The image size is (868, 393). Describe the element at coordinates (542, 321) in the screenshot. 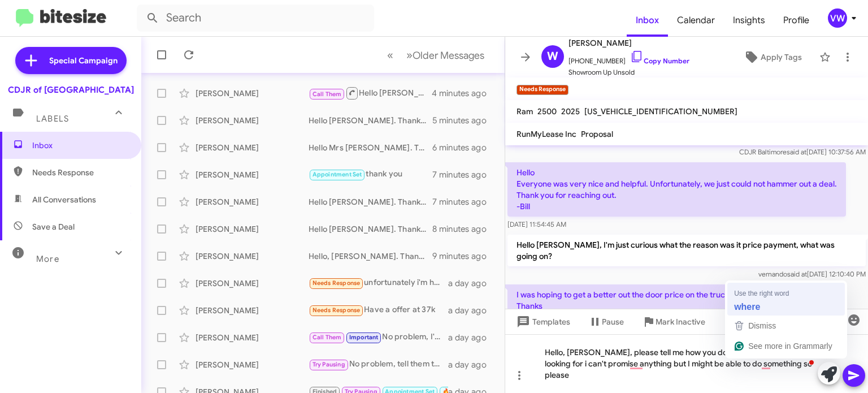

I see `span: Templates` at that location.